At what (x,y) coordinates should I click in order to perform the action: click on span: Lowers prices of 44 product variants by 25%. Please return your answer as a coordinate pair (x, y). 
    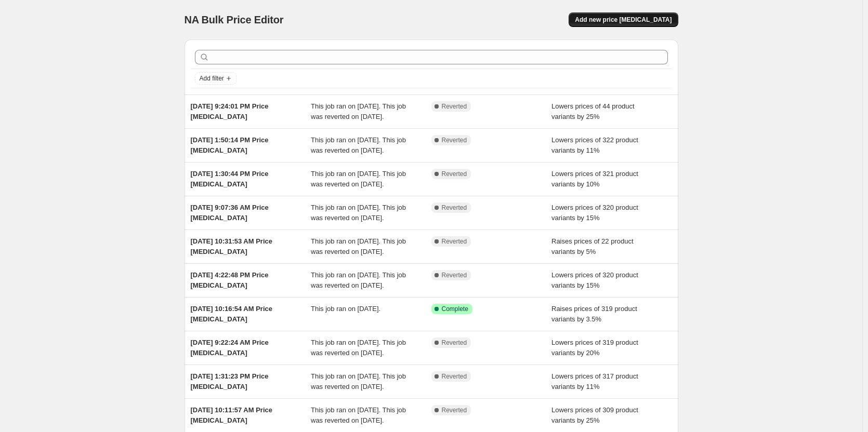
    Looking at the image, I should click on (593, 111).